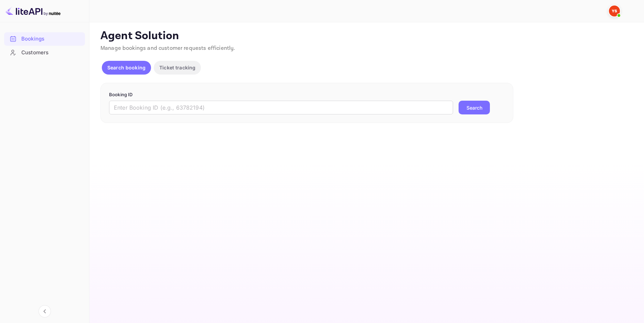 This screenshot has width=644, height=323. Describe the element at coordinates (366, 36) in the screenshot. I see `p: Agent Solution` at that location.